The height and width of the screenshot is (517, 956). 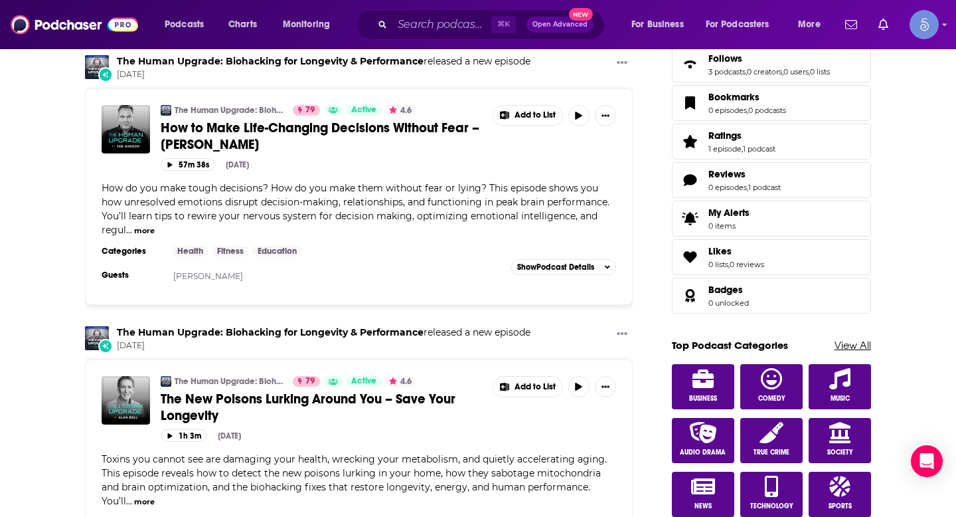 I want to click on span: Business, so click(x=703, y=398).